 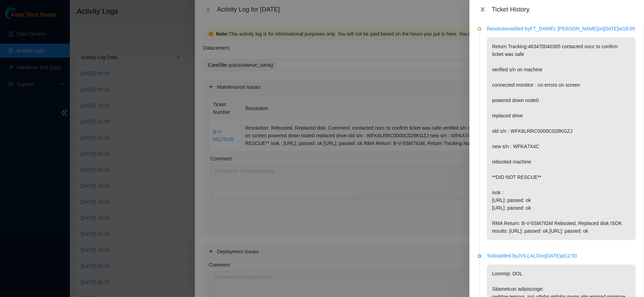 I want to click on p: Return Tracking:463470040305 contacted nocc to confirm ticket was safe verified s/n on machine co..., so click(x=561, y=139).